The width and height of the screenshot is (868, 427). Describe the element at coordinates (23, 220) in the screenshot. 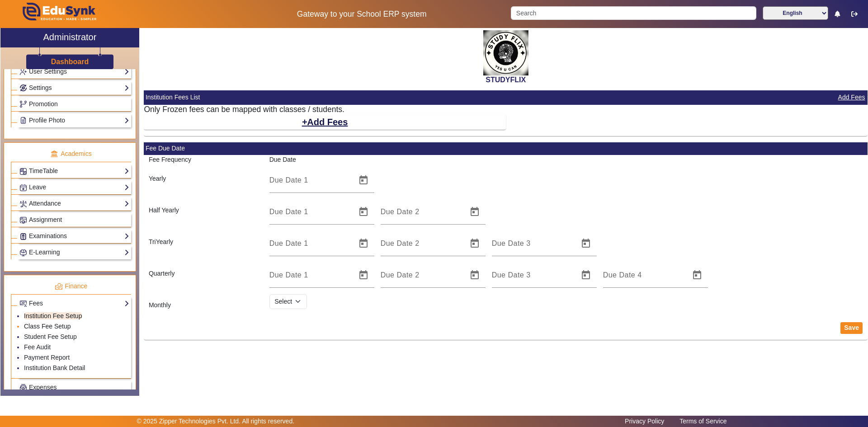

I see `img: Assignments.png` at that location.